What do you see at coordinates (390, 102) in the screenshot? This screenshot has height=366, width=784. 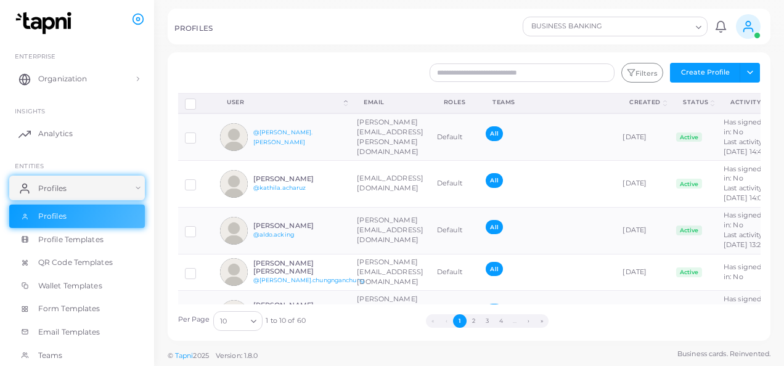 I see `div: Email` at bounding box center [390, 102].